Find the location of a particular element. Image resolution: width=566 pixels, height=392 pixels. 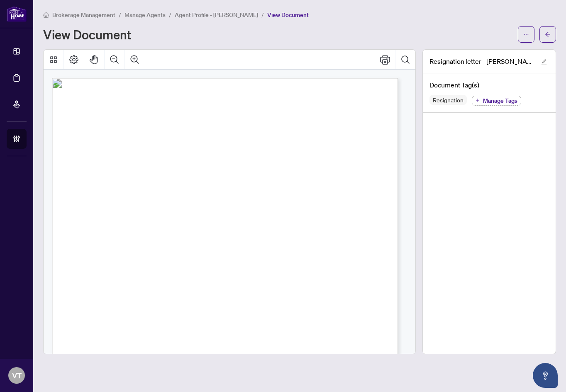

span: home is located at coordinates (46, 15).